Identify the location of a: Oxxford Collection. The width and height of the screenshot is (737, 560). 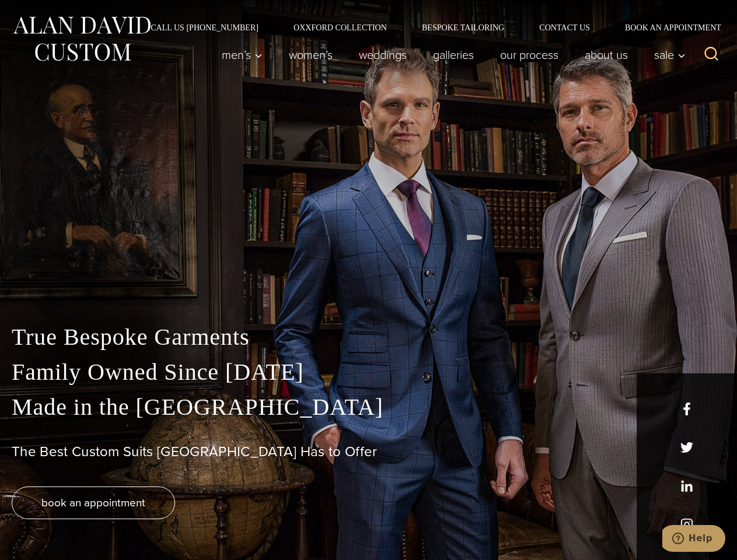
(340, 27).